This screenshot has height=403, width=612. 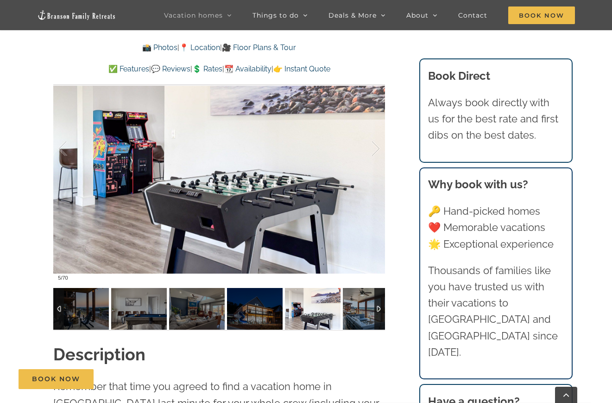 I want to click on img: 054-Skye-Retreat-Branson-Family-Retreats-Table-Rock-Lake-vacation-home-1508-scaled.jpg-nggid04249..., so click(x=371, y=308).